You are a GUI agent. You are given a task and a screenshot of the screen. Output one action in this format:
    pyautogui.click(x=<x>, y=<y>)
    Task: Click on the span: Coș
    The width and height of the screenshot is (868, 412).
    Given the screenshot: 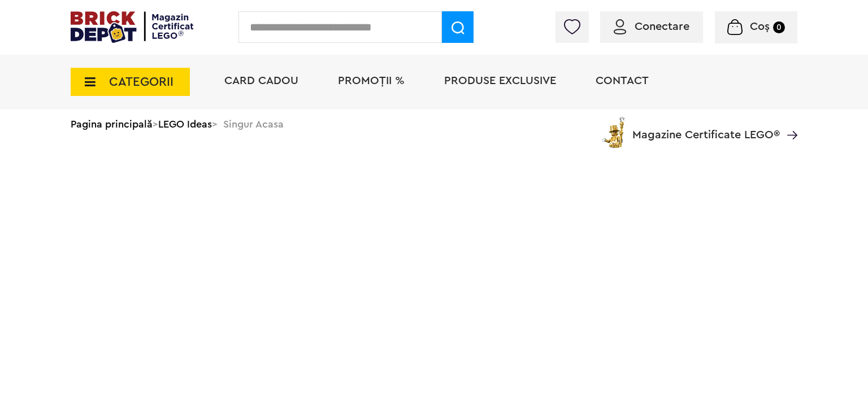 What is the action you would take?
    pyautogui.click(x=759, y=27)
    